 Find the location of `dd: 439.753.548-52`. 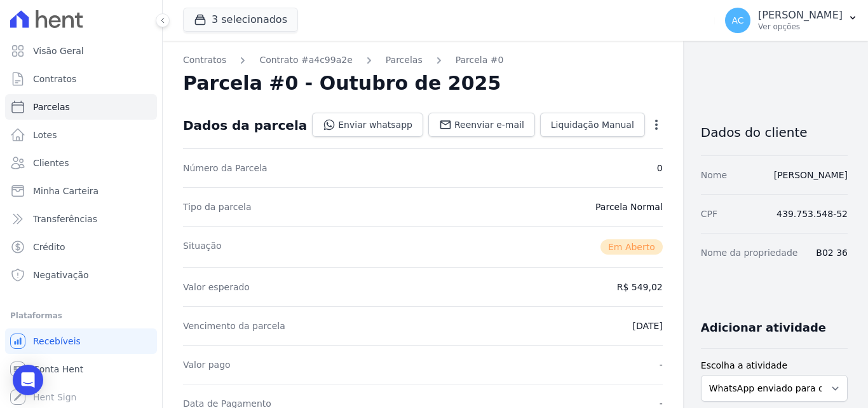

dd: 439.753.548-52 is located at coordinates (812, 213).